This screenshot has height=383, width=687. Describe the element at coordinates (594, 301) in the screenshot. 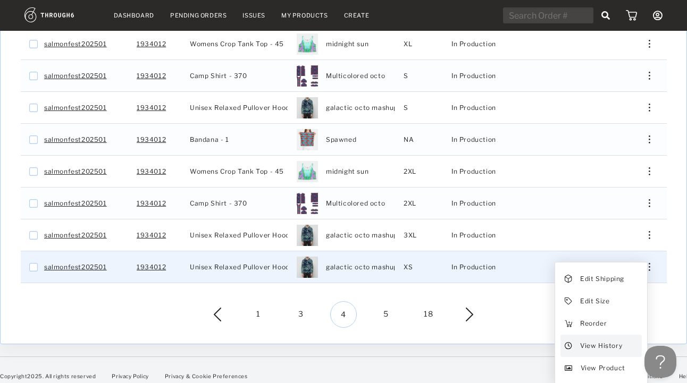

I see `span: Edit Size` at that location.